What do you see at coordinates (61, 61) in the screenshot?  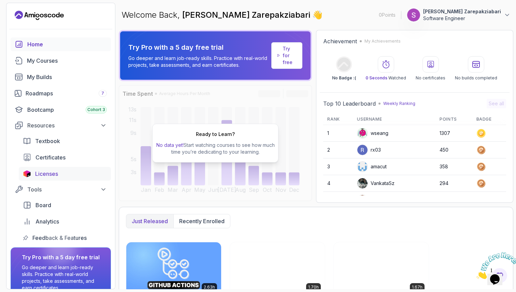 I see `a: courses` at bounding box center [61, 61].